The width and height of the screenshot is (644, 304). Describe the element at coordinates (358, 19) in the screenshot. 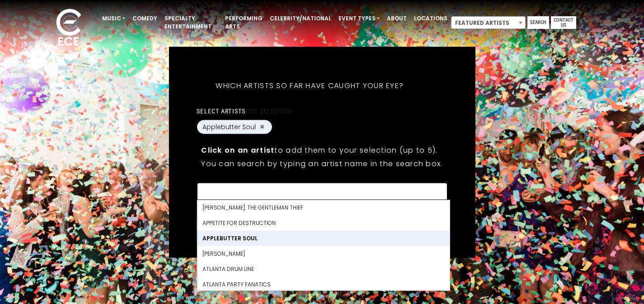

I see `a: Event Types` at that location.